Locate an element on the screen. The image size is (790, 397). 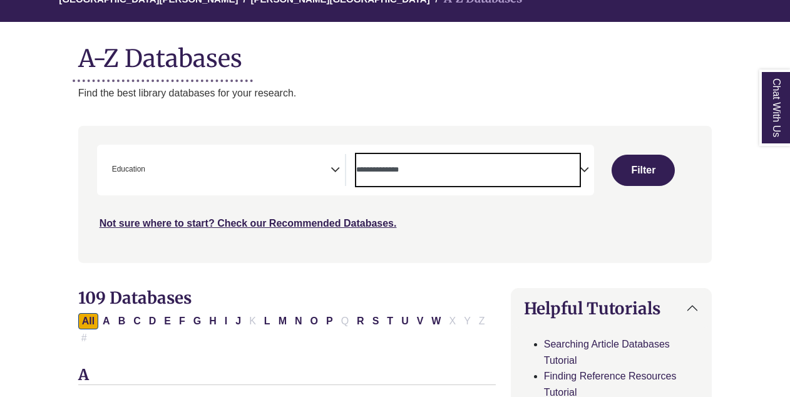
a: Not sure where to start? Check our Recommended Databases. is located at coordinates (248, 223).